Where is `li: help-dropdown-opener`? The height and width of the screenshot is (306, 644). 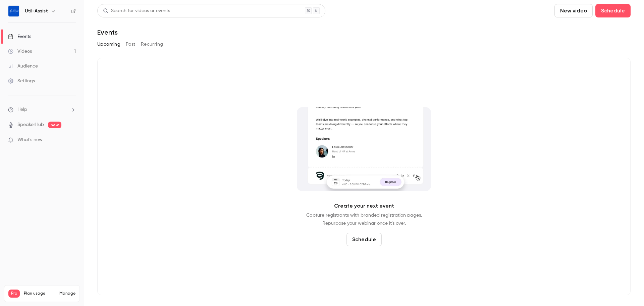 li: help-dropdown-opener is located at coordinates (42, 109).